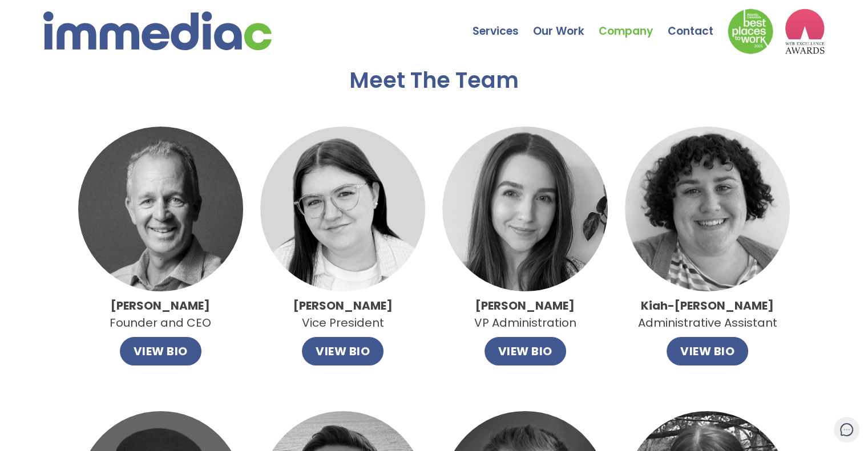  I want to click on a: Our Work, so click(566, 23).